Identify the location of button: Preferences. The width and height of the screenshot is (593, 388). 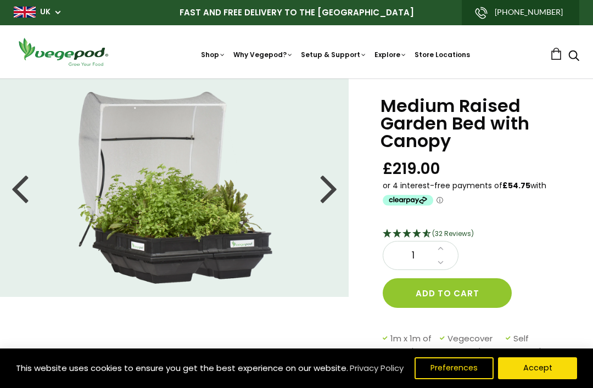
(454, 369).